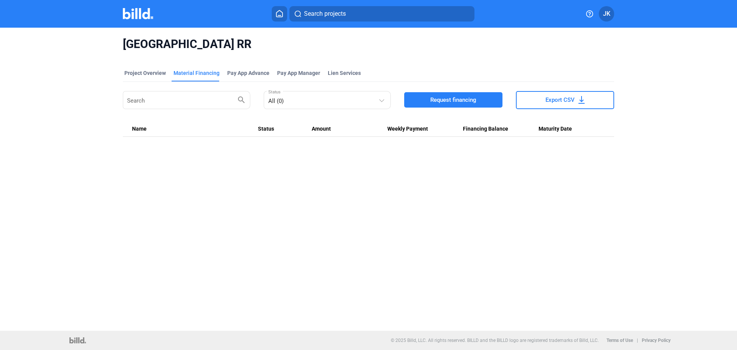  Describe the element at coordinates (248, 73) in the screenshot. I see `div: Pay App Advance` at that location.